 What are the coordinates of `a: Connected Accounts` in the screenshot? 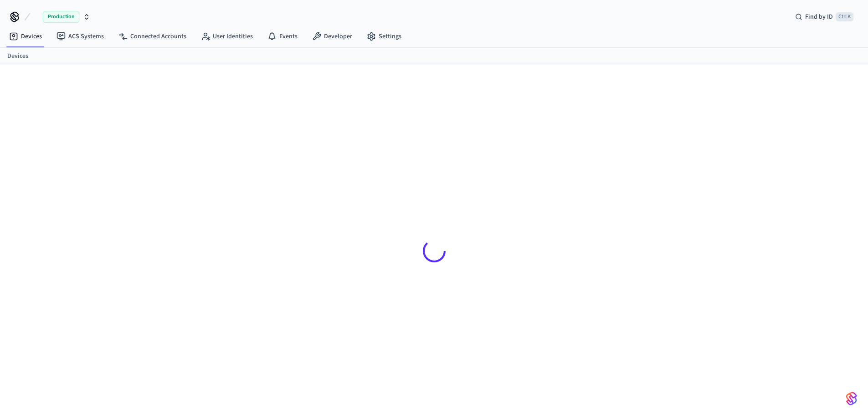 It's located at (152, 36).